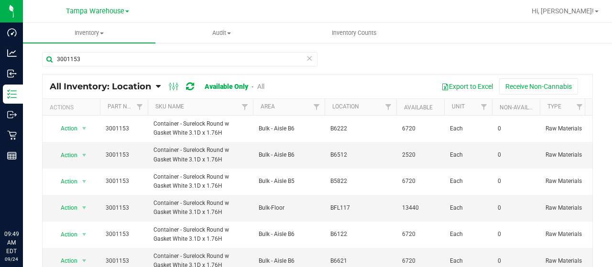 The image size is (612, 267). I want to click on div: Actions, so click(73, 107).